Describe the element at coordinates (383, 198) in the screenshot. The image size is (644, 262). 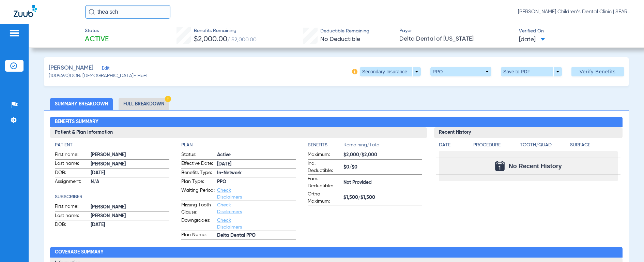
I see `span: $1,500/$1,500` at that location.